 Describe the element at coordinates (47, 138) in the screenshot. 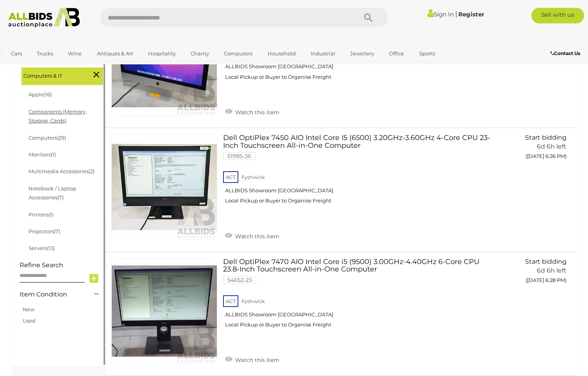

I see `a: Computers(29)` at that location.